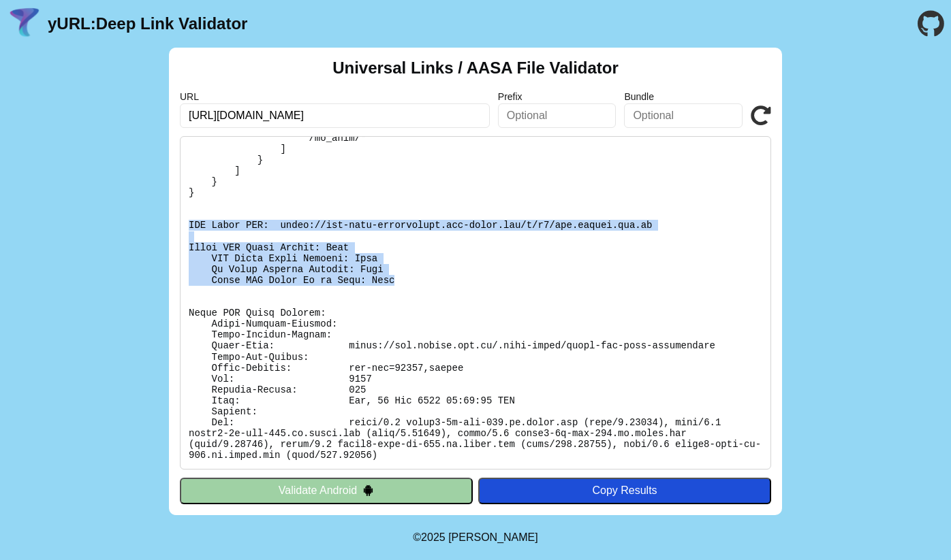 The width and height of the screenshot is (951, 560). Describe the element at coordinates (493, 537) in the screenshot. I see `a: Michael Ibragimchayev's Personal Site` at that location.